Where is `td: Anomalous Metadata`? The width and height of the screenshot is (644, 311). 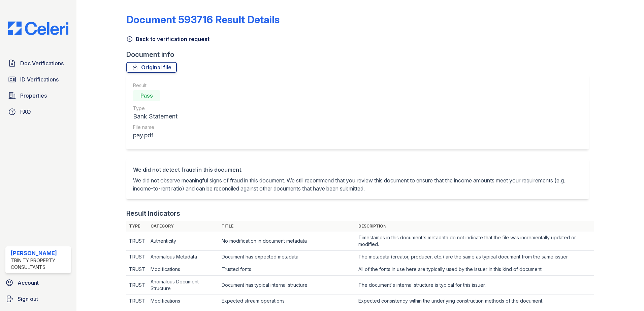 td: Anomalous Metadata is located at coordinates (183, 257).